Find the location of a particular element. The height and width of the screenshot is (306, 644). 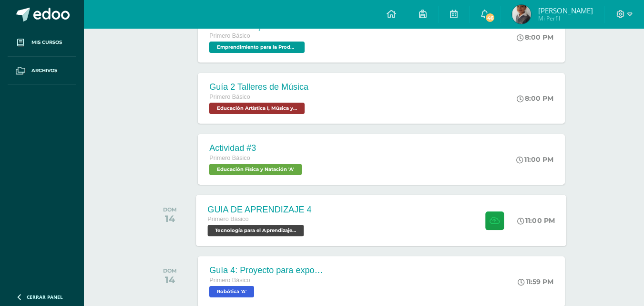

span: Robótica 'A' is located at coordinates (232, 291).